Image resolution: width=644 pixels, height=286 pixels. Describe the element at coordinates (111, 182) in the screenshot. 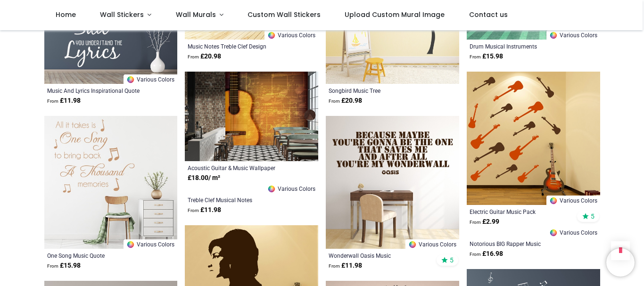

I see `img: One Song Music Quote Wall Sticker` at that location.